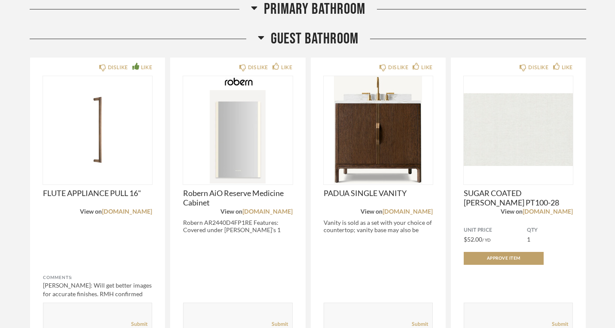 Image resolution: width=615 pixels, height=328 pixels. What do you see at coordinates (504, 258) in the screenshot?
I see `button: Approve Item` at bounding box center [504, 258].